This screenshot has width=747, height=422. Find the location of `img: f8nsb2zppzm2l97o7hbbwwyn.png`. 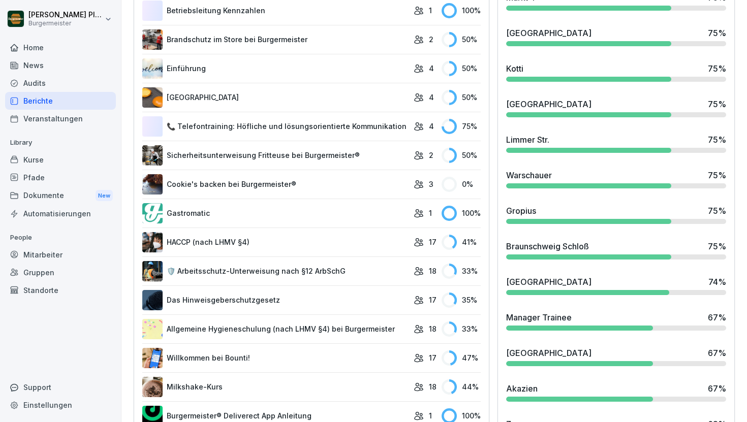

img: f8nsb2zppzm2l97o7hbbwwyn.png is located at coordinates (152, 156).